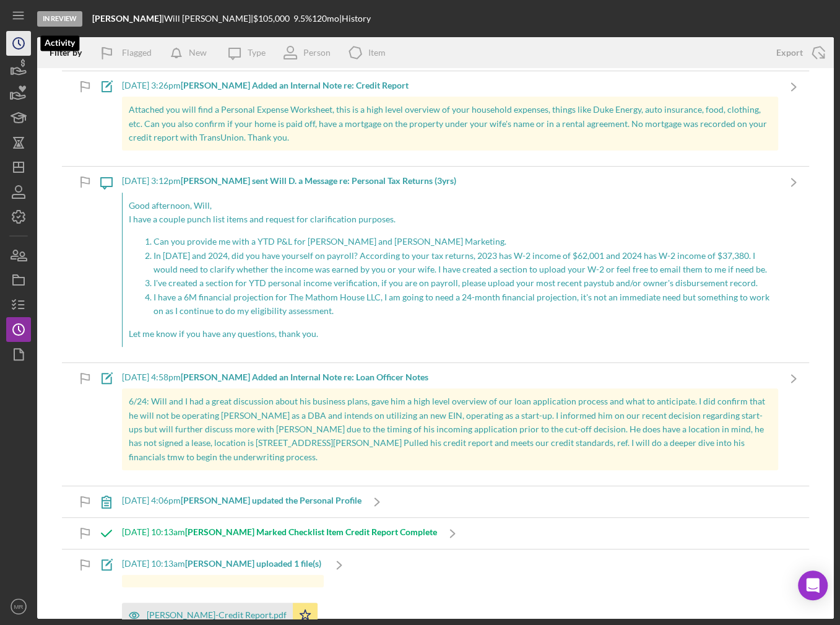 Image resolution: width=840 pixels, height=625 pixels. What do you see at coordinates (462, 304) in the screenshot?
I see `p: I have a 6M financial projection for The Mathom House LLC, I am going to need a 24-month financia...` at bounding box center [462, 304].